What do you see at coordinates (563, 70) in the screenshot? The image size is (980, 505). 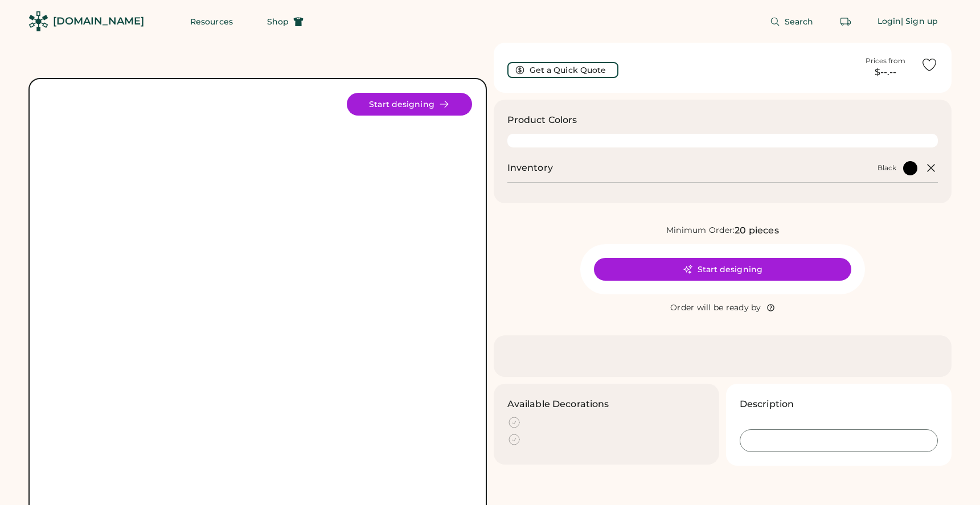 I see `button: Get a Quick Quote` at bounding box center [563, 70].